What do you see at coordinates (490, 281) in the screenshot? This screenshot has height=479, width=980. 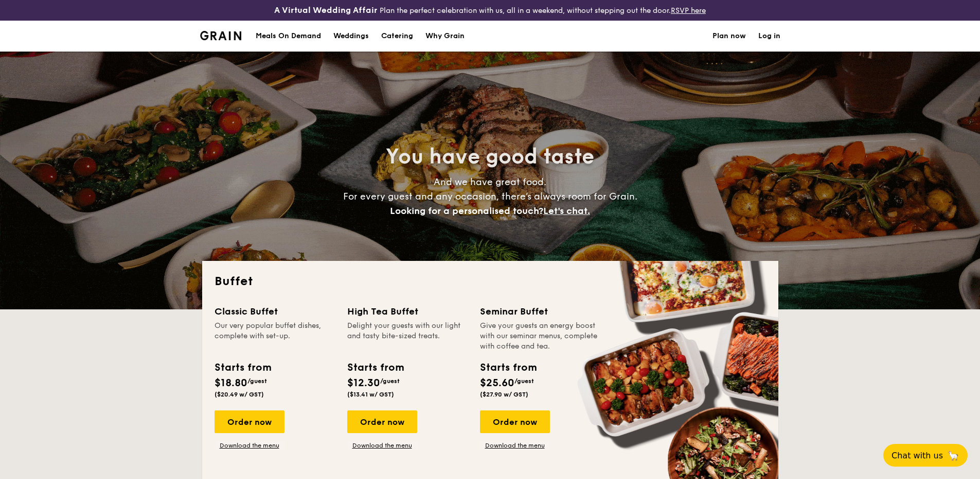 I see `h2: Buffet` at bounding box center [490, 281].